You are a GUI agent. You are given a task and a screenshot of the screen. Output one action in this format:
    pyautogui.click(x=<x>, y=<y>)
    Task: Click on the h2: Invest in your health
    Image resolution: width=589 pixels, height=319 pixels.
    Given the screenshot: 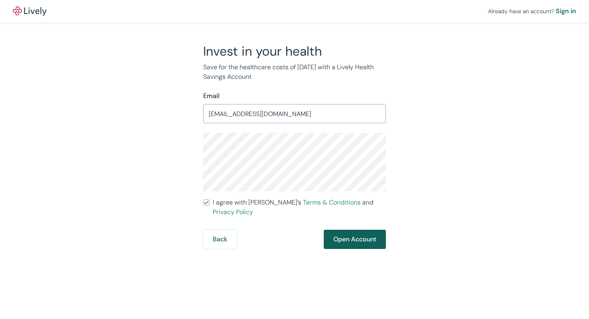 What is the action you would take?
    pyautogui.click(x=295, y=51)
    